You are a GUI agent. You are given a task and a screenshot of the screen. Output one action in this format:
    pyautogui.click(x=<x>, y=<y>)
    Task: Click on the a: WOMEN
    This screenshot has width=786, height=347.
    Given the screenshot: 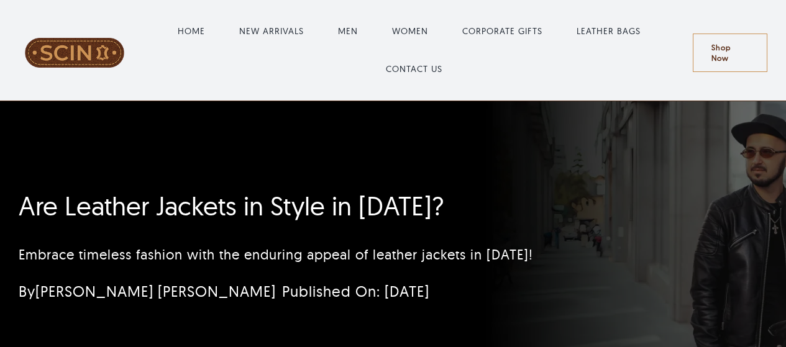 What is the action you would take?
    pyautogui.click(x=410, y=31)
    